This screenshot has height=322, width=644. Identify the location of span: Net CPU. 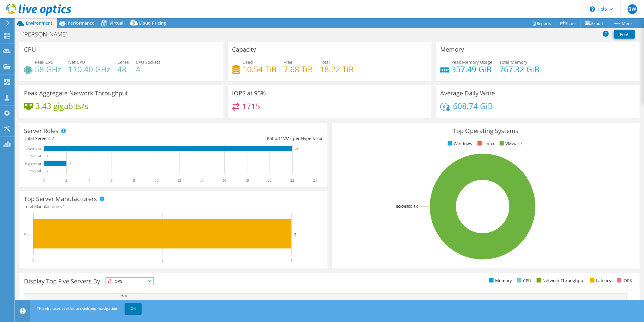
(76, 62).